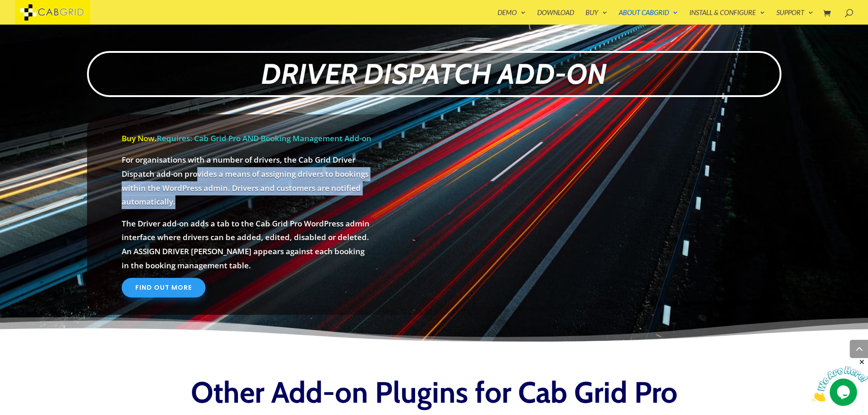  What do you see at coordinates (434, 395) in the screenshot?
I see `h2: Other Add-on Plugins for Cab Grid Pro` at bounding box center [434, 395].